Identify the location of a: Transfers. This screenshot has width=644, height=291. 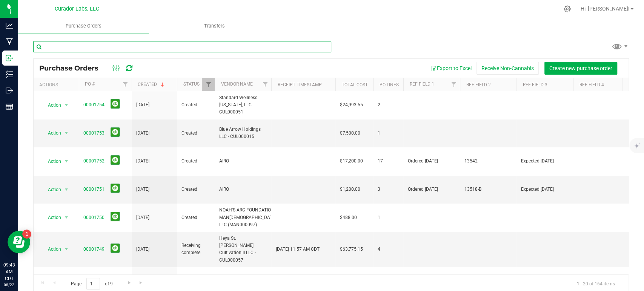
(215, 26).